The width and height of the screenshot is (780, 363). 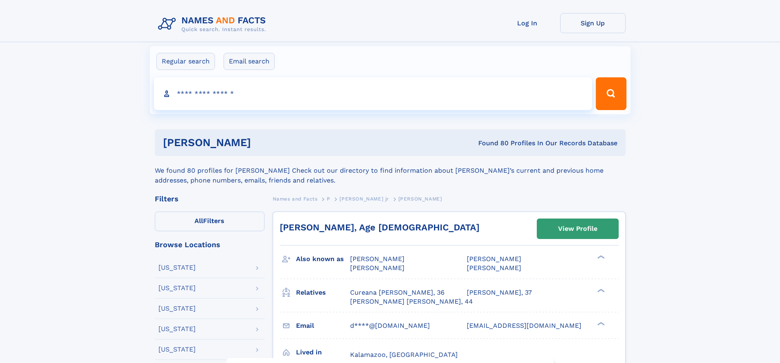 I want to click on a: Log In, so click(x=527, y=23).